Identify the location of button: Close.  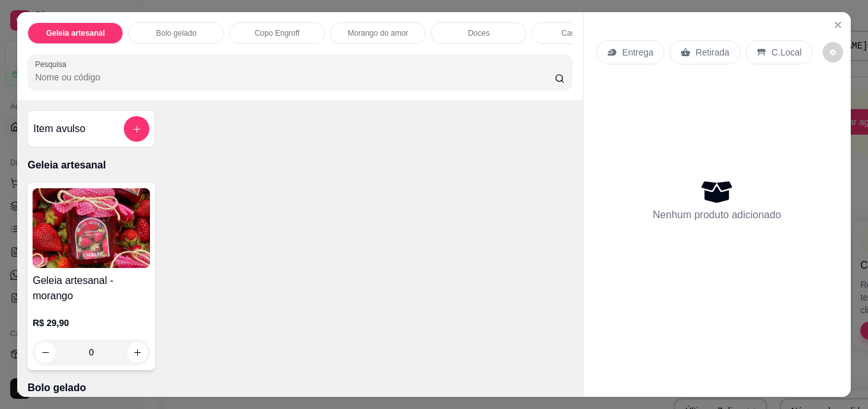
(838, 25).